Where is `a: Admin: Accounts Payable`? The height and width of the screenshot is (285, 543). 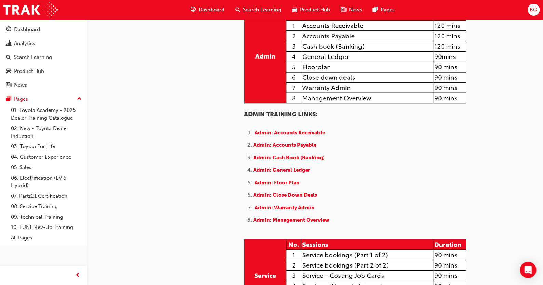 a: Admin: Accounts Payable is located at coordinates (285, 145).